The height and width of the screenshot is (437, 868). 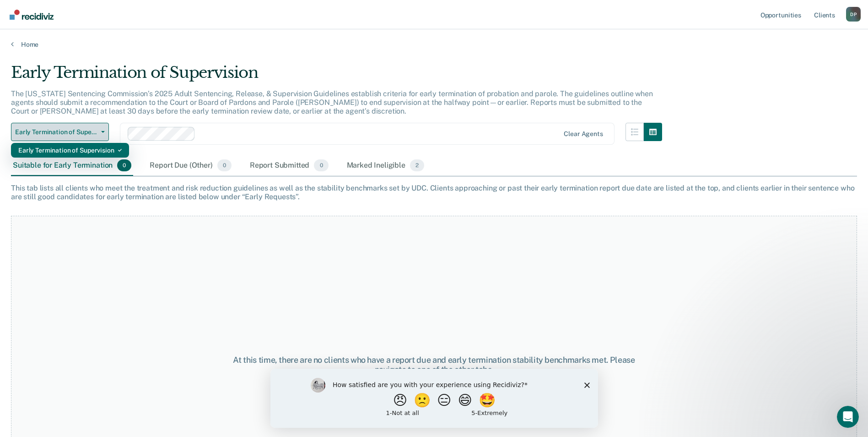 What do you see at coordinates (71, 166) in the screenshot?
I see `div: Suitable for Early Termination0` at bounding box center [71, 166].